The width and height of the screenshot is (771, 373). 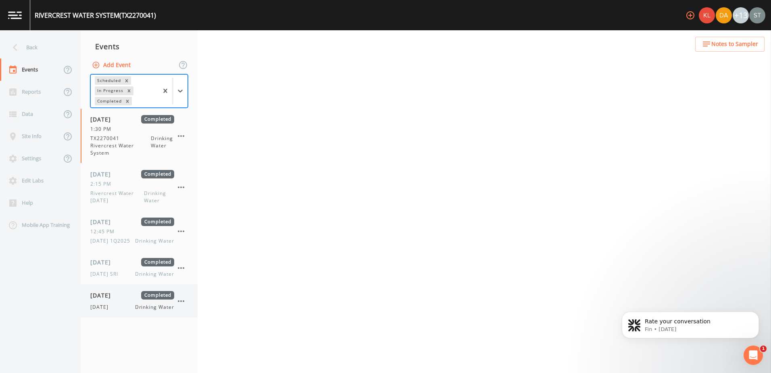 I want to click on button: Add Event, so click(x=112, y=65).